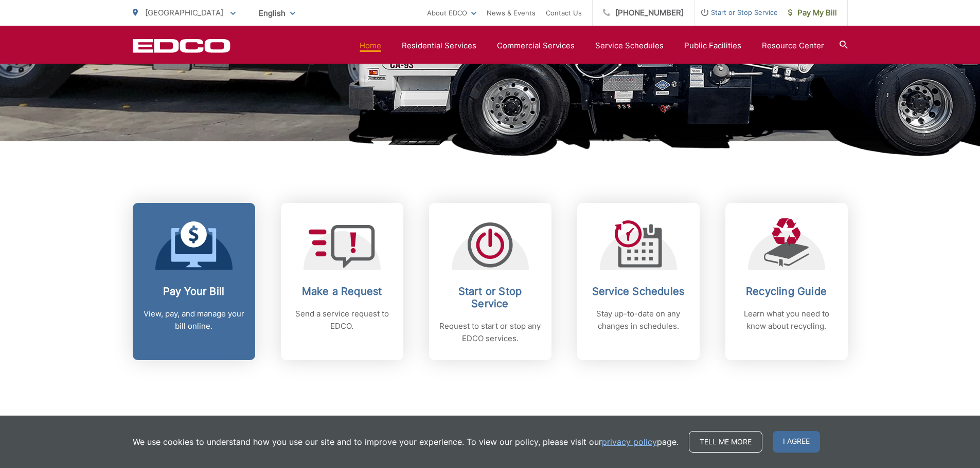 The image size is (980, 468). I want to click on a: Resource Center, so click(793, 46).